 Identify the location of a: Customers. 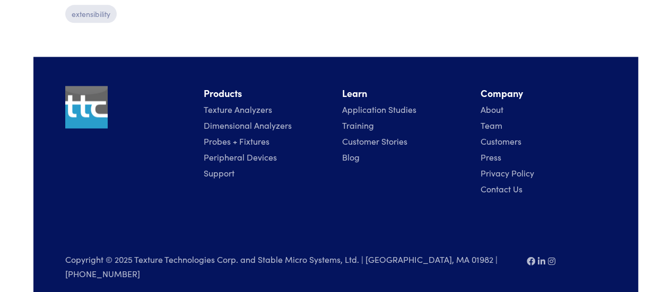
(501, 141).